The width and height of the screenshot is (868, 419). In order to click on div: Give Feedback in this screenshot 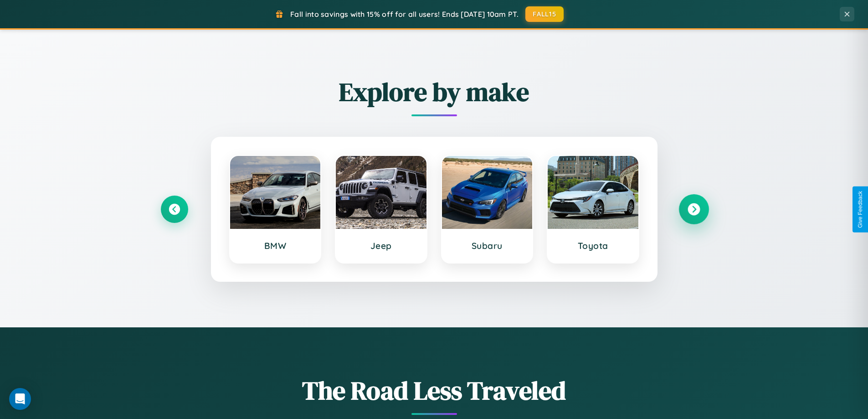, I will do `click(860, 210)`.